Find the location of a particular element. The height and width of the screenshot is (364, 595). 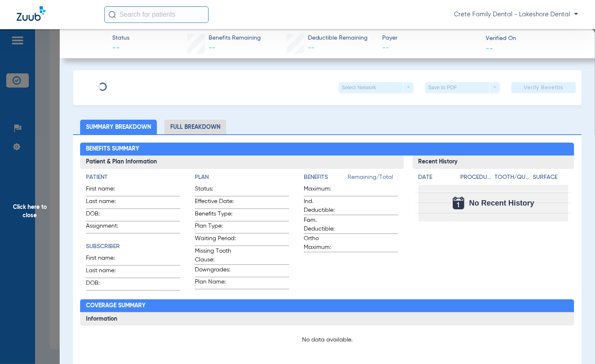

span: Effective Date: is located at coordinates (215, 202).